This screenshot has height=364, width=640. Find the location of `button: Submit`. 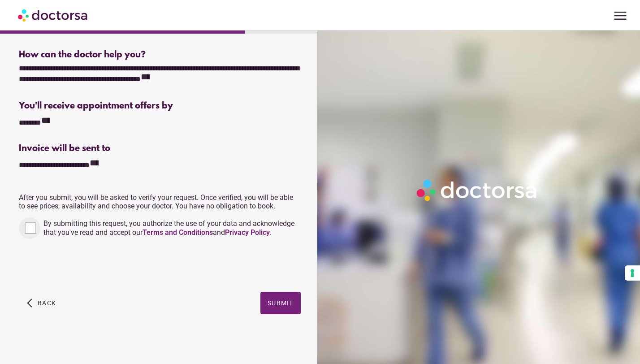

button: Submit is located at coordinates (280, 303).